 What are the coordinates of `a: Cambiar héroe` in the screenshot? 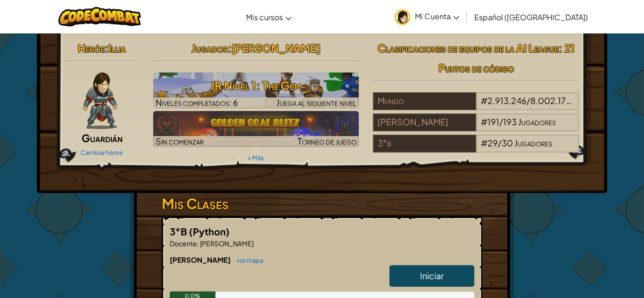 It's located at (102, 152).